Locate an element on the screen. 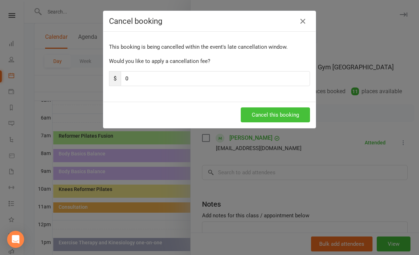  p: Would you like to apply a cancellation fee? is located at coordinates (210, 61).